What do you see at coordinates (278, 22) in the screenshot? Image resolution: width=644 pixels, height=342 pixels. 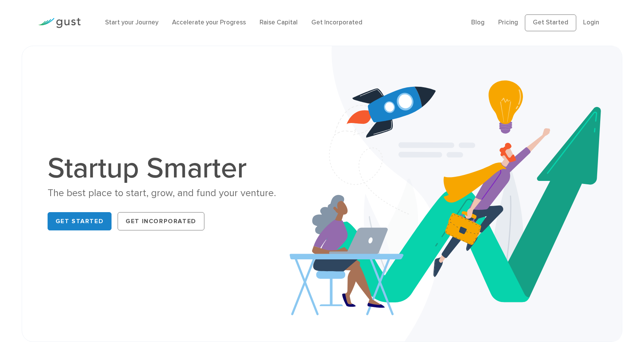 I see `a: Raise Capital` at bounding box center [278, 22].